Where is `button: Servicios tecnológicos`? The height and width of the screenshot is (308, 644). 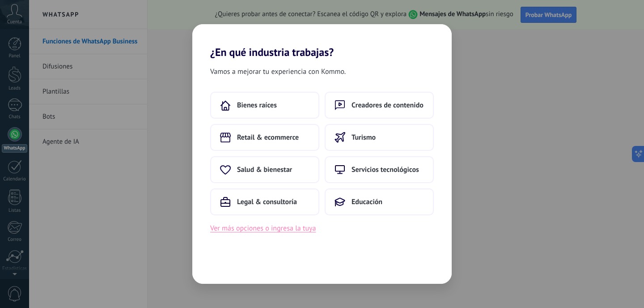 button: Servicios tecnológicos is located at coordinates (379, 170).